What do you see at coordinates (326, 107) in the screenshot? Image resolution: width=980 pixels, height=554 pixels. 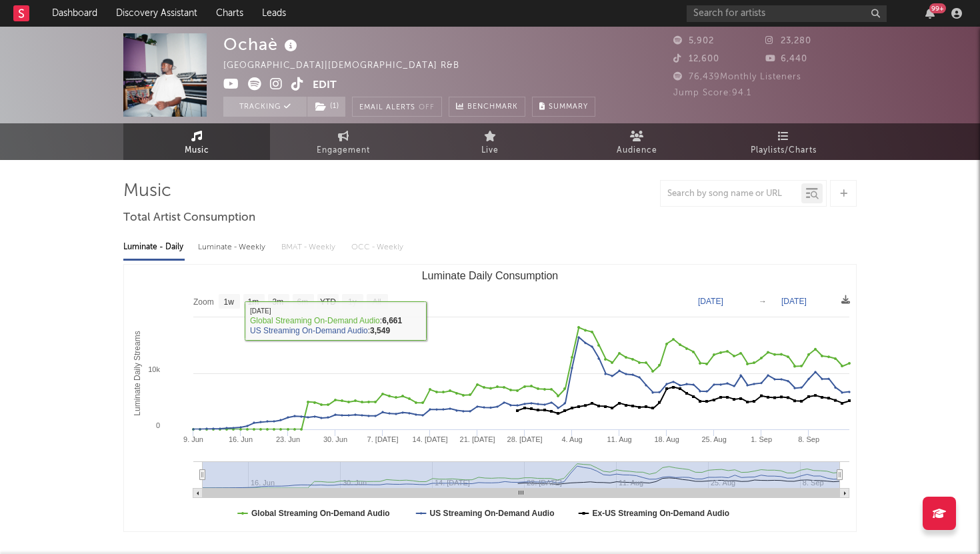 I see `button: (1)` at bounding box center [326, 107].